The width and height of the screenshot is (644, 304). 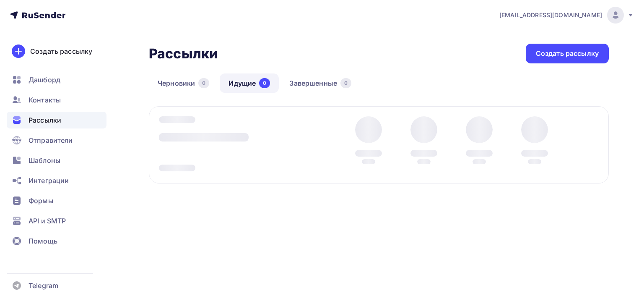 I want to click on h2: Рассылки, so click(x=184, y=54).